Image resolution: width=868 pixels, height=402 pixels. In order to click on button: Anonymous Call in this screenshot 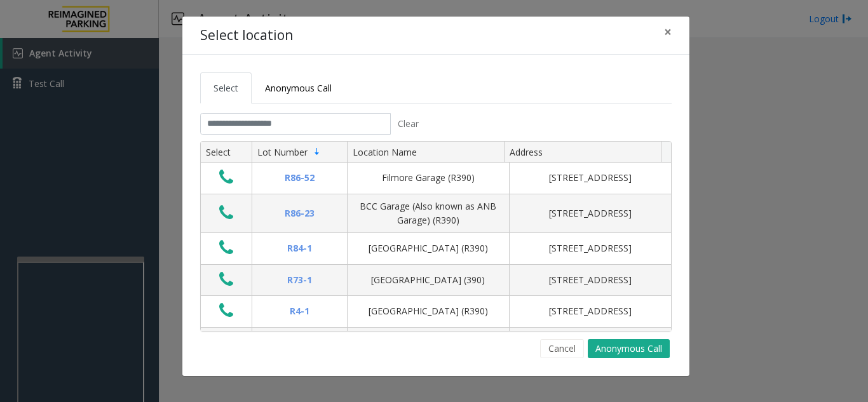, I will do `click(628, 349)`.